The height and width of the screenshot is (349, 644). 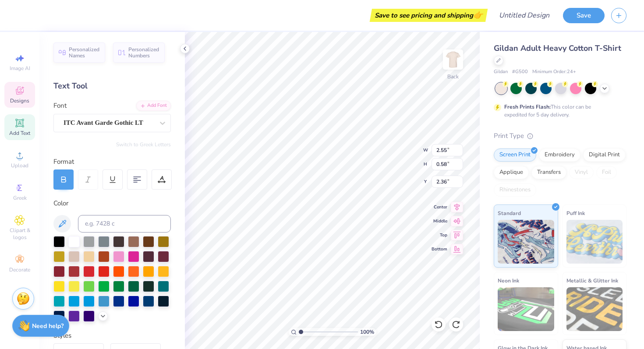 What do you see at coordinates (520, 72) in the screenshot?
I see `span: # G500` at bounding box center [520, 72].